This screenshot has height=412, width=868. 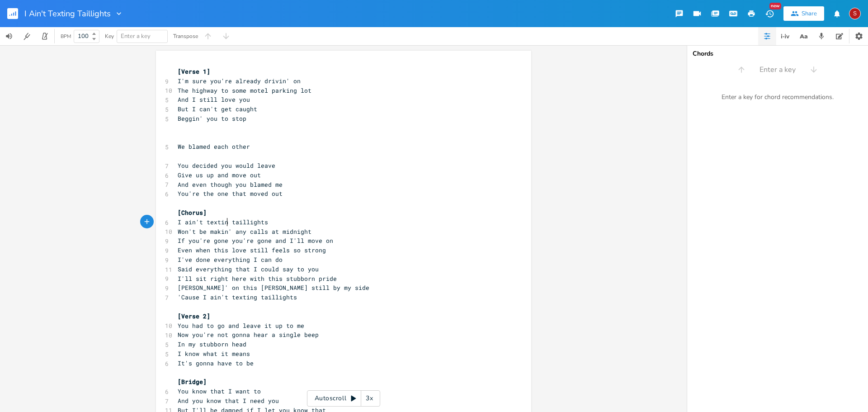 I want to click on span: 'Cause I ain't texting taillights, so click(x=237, y=297).